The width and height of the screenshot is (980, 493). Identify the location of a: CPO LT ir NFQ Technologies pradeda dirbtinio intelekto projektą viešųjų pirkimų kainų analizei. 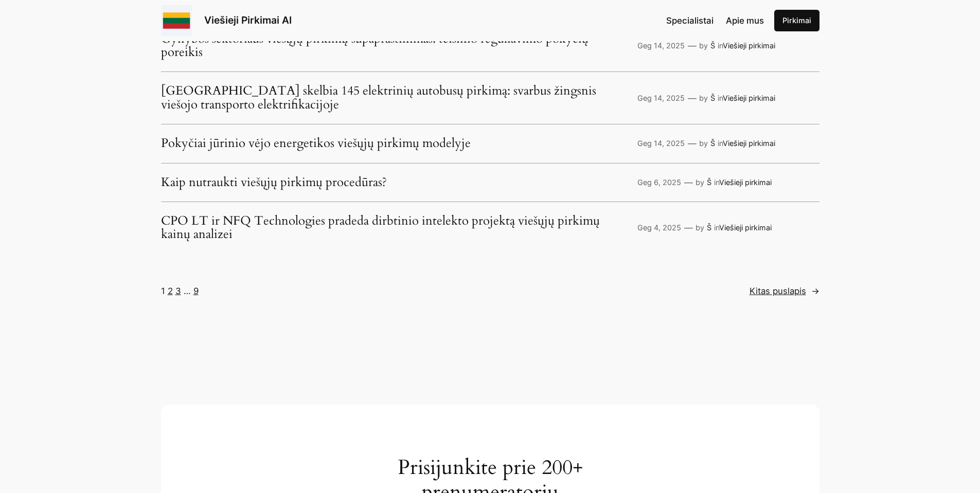
(394, 228).